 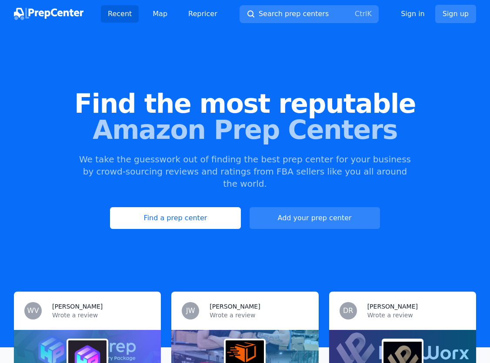 I want to click on img: PrepCenter, so click(x=49, y=14).